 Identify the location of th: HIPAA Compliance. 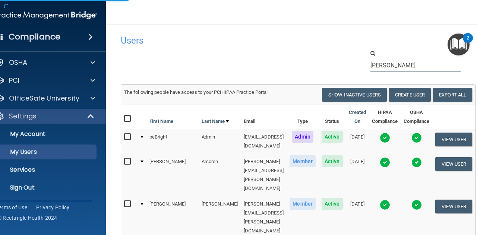
(384, 117).